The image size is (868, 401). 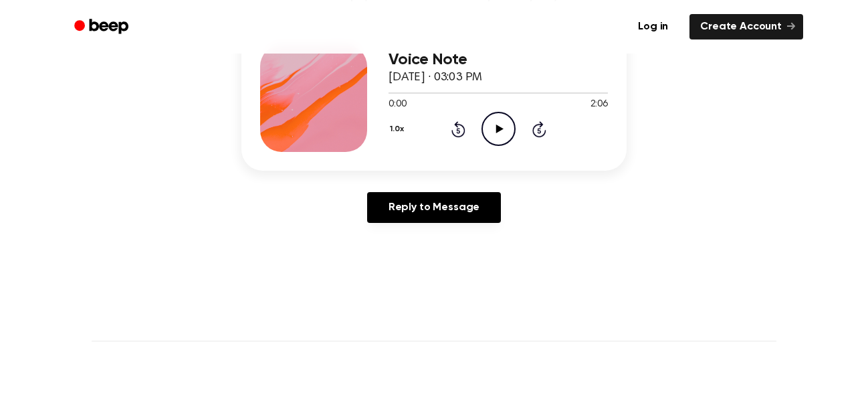 What do you see at coordinates (599, 104) in the screenshot?
I see `span: 2:06` at bounding box center [599, 104].